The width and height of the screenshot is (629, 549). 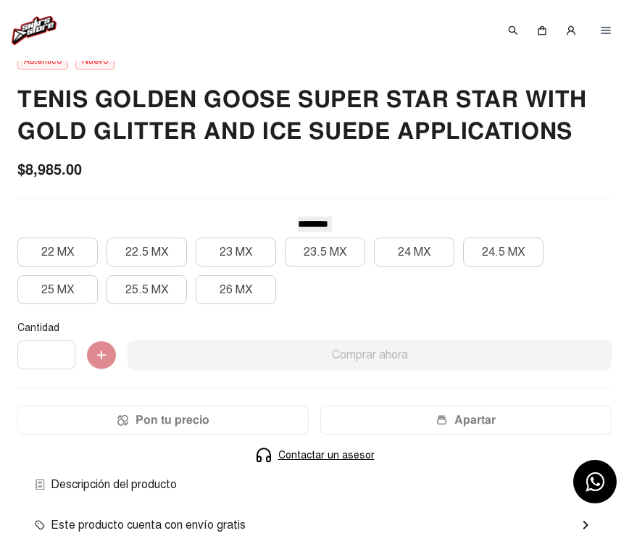 What do you see at coordinates (503, 252) in the screenshot?
I see `button: 24.5 MX` at bounding box center [503, 252].